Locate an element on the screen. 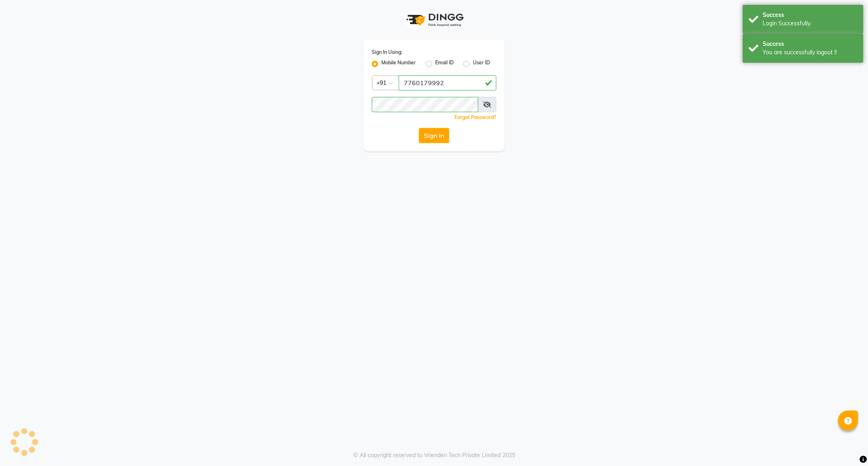 This screenshot has width=868, height=466. div: Login Successfully. is located at coordinates (810, 23).